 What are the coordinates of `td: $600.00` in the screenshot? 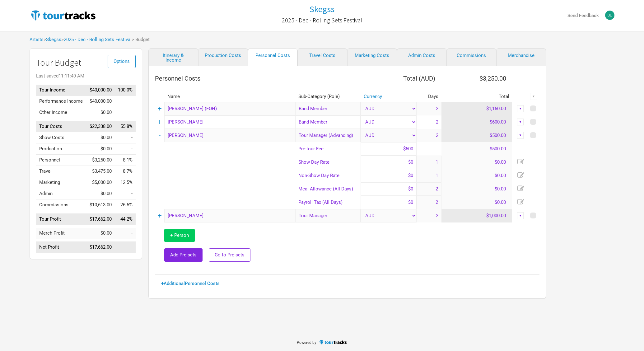 It's located at (477, 122).